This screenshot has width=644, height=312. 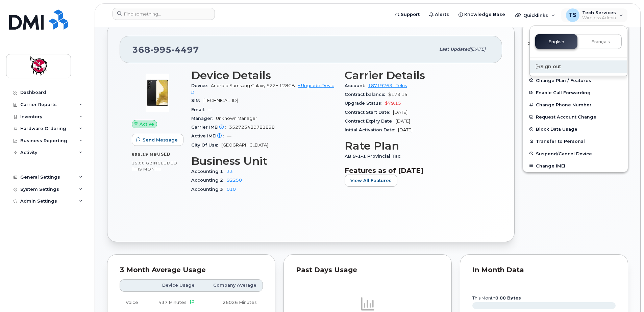 I want to click on span: Alerts, so click(x=442, y=14).